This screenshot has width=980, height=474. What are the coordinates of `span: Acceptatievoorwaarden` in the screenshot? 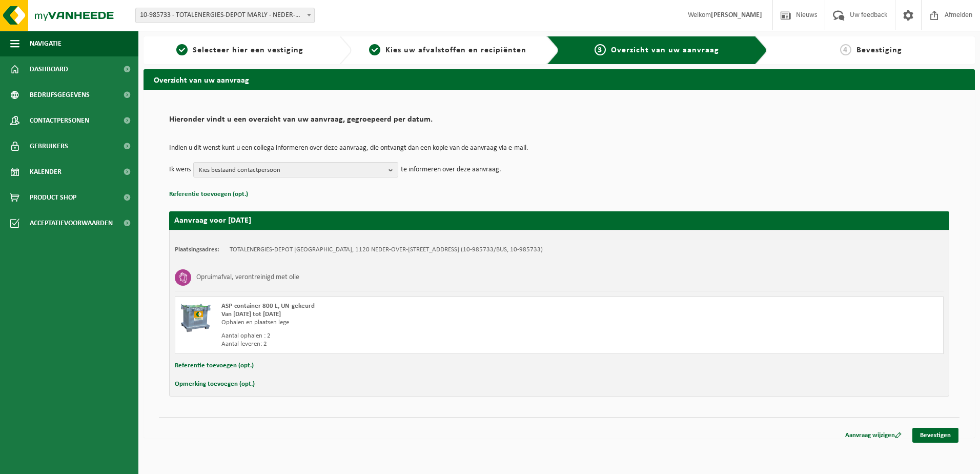 It's located at (71, 223).